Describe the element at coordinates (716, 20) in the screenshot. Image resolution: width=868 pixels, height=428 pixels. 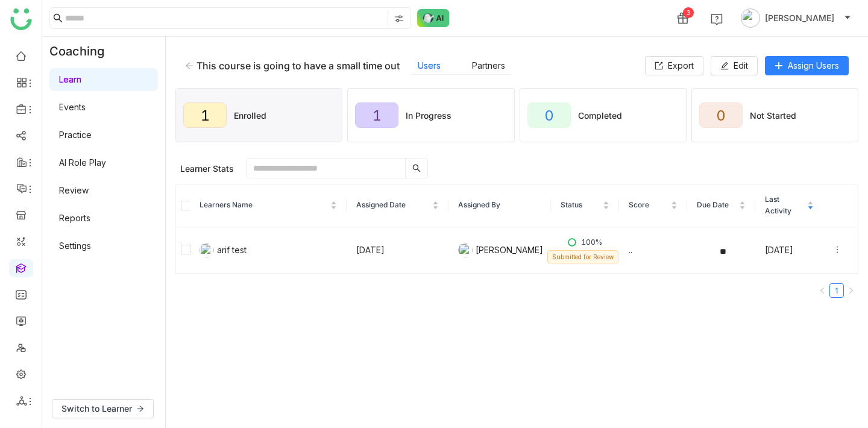
I see `img: help.svg` at that location.